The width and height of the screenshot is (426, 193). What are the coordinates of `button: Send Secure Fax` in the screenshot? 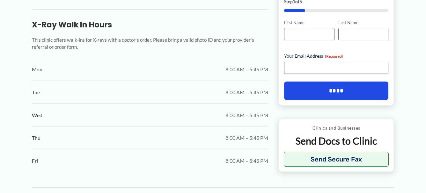 It's located at (336, 159).